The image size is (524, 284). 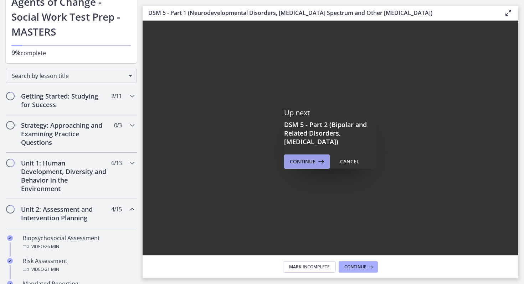 I want to click on h2: Unit 2: Assessment and Intervention Planning, so click(x=65, y=214).